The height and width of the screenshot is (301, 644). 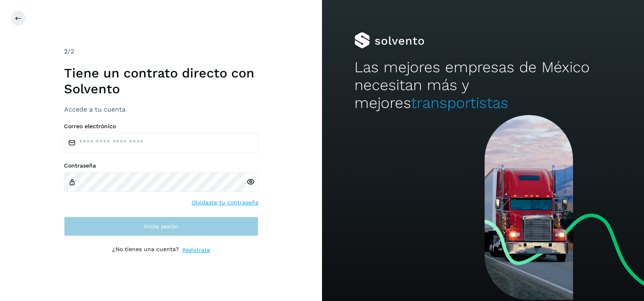 What do you see at coordinates (196, 250) in the screenshot?
I see `a: Regístrate` at bounding box center [196, 250].